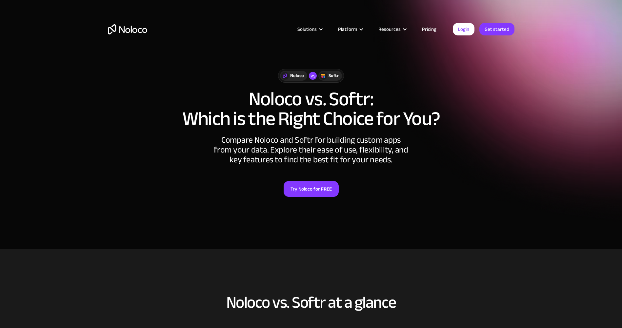 The height and width of the screenshot is (328, 622). I want to click on h2: Noloco vs. Softr at a glance, so click(311, 302).